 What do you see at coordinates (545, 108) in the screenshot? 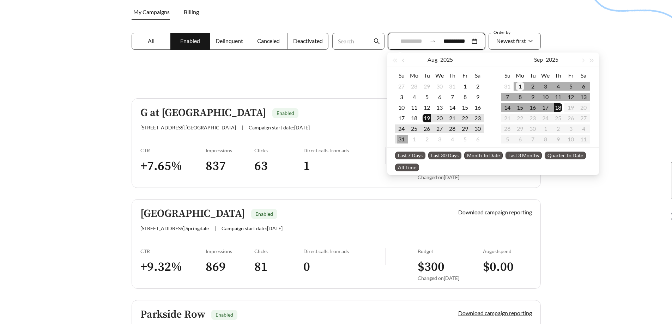
I see `div: 17` at bounding box center [545, 108].